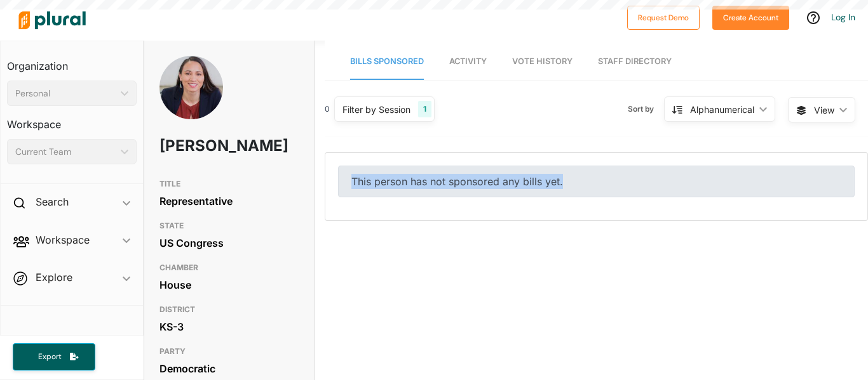  Describe the element at coordinates (65, 152) in the screenshot. I see `div: Current Team` at that location.